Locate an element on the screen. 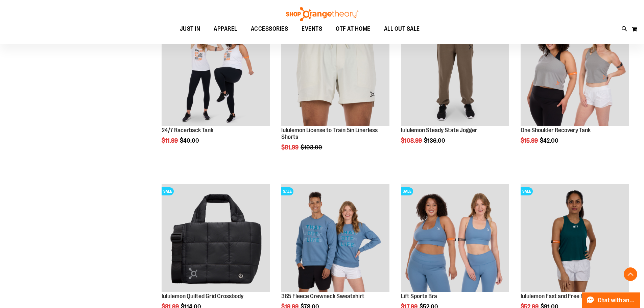  span: $40.00 is located at coordinates (190, 141).